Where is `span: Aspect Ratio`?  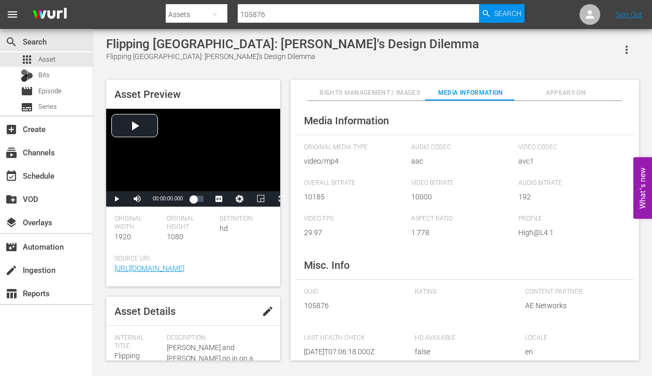 span: Aspect Ratio is located at coordinates (462, 219).